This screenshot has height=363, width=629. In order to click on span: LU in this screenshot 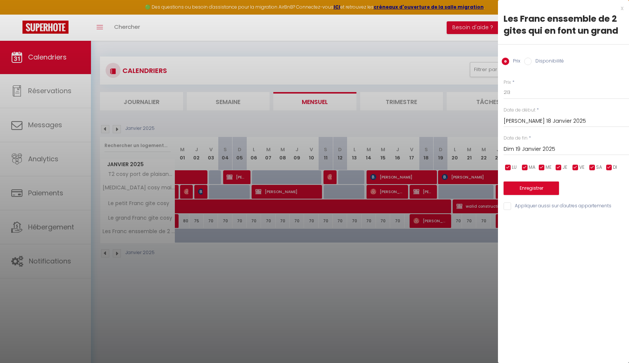, I will do `click(514, 167)`.